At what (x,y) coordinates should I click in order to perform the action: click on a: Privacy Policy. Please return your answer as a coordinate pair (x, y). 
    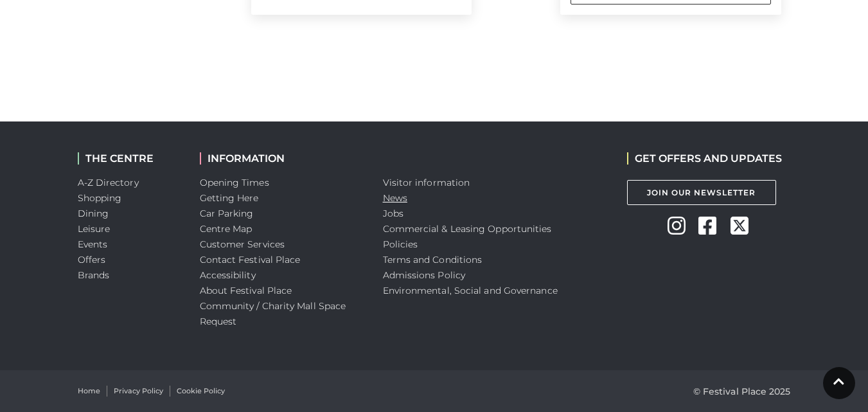
    Looking at the image, I should click on (138, 391).